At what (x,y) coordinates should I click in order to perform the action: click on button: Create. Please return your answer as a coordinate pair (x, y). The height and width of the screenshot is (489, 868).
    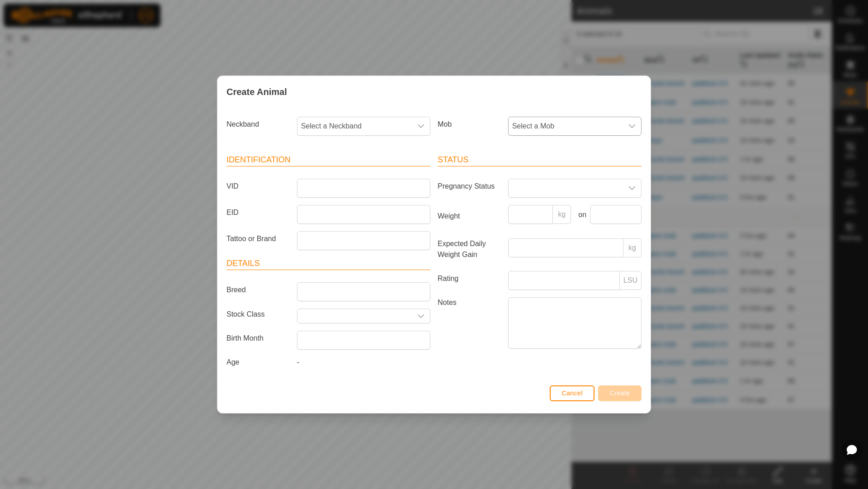
    Looking at the image, I should click on (619, 393).